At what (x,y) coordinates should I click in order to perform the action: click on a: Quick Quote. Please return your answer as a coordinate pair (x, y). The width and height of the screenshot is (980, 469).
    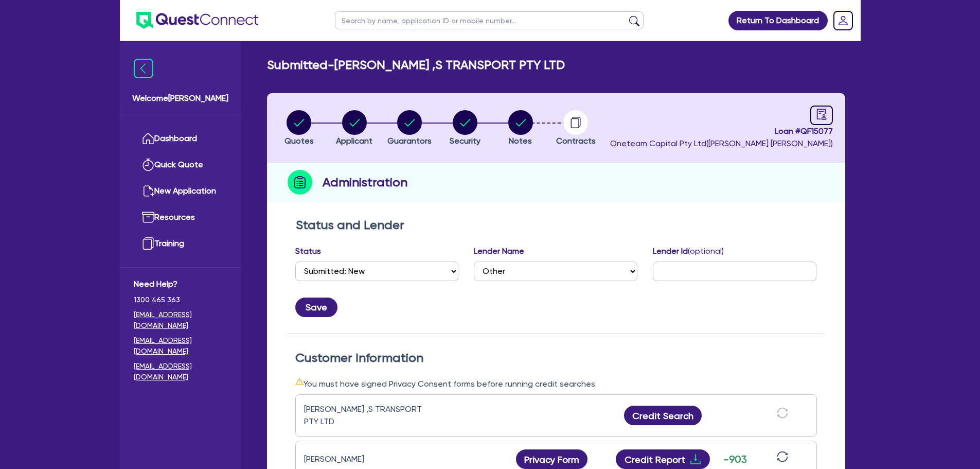
    Looking at the image, I should click on (180, 165).